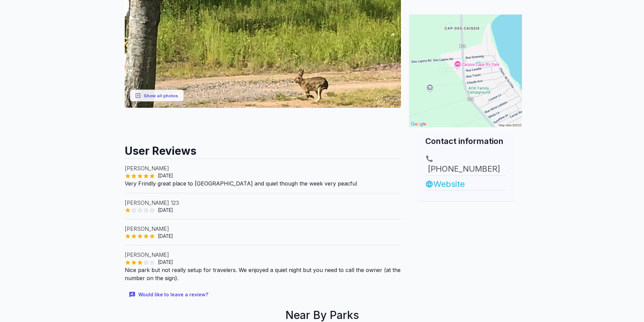  Describe the element at coordinates (466, 141) in the screenshot. I see `h2: Contact information` at that location.